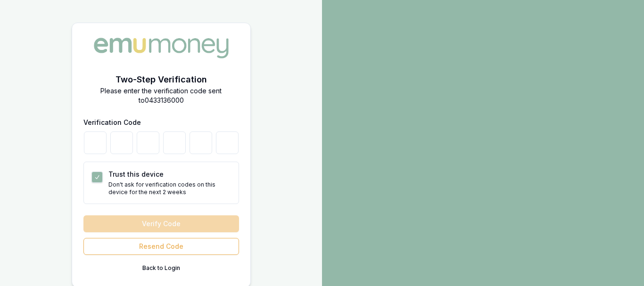 The height and width of the screenshot is (286, 644). Describe the element at coordinates (161, 268) in the screenshot. I see `button: Back to Login` at that location.